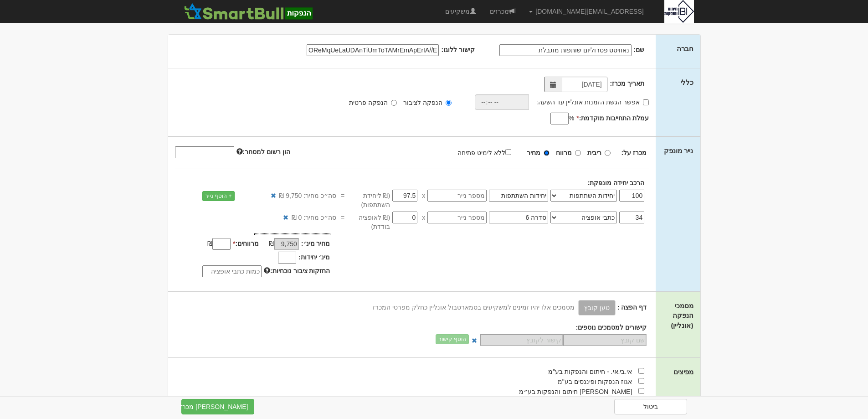  I want to click on input: סוג, so click(518, 195).